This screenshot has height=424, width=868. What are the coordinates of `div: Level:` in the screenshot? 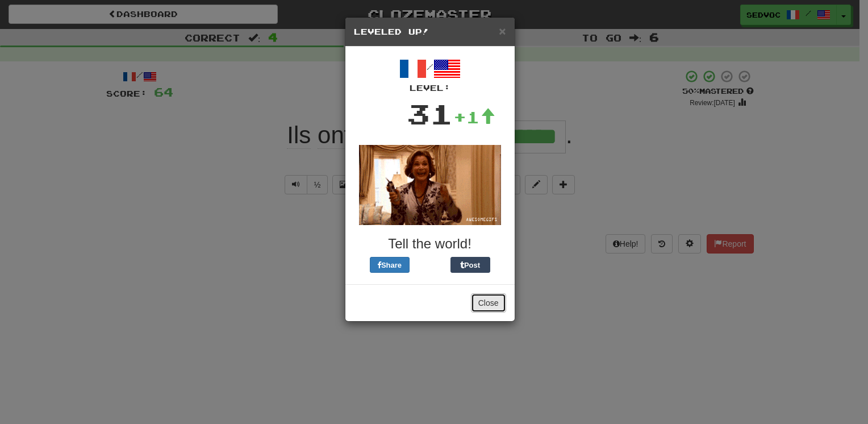 It's located at (430, 88).